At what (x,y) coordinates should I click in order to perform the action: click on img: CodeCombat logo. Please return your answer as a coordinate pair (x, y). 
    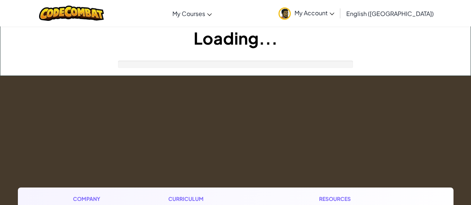
    Looking at the image, I should click on (71, 13).